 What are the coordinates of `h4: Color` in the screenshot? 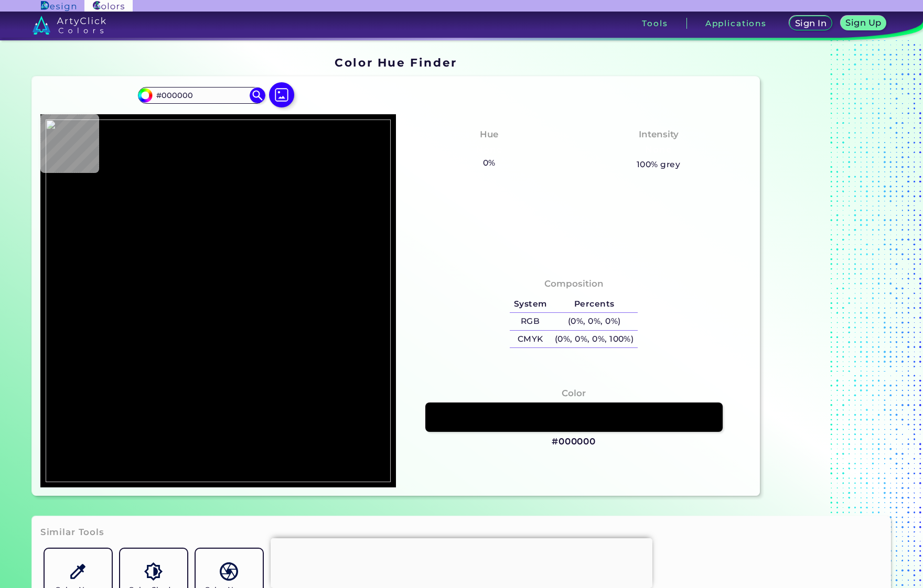 It's located at (574, 393).